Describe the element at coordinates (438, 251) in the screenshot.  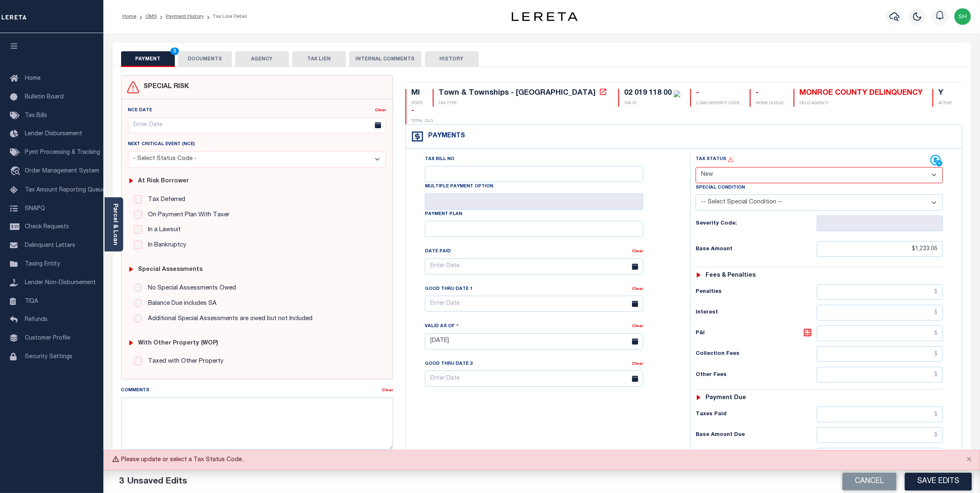
I see `label: Date Paid` at that location.